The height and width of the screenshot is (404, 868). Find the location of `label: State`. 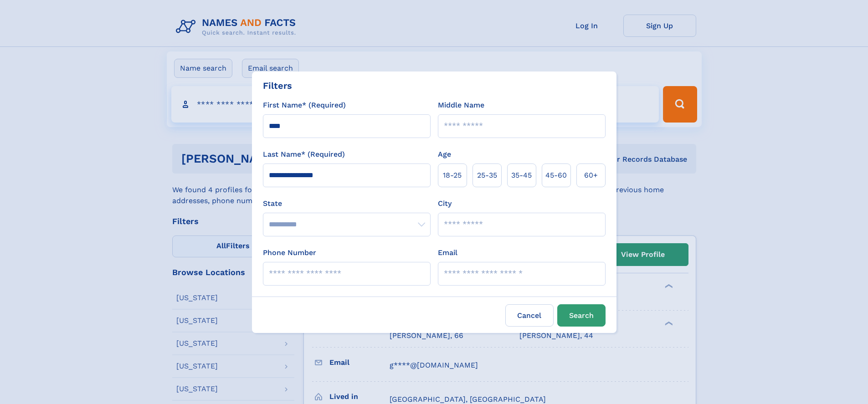

label: State is located at coordinates (347, 203).